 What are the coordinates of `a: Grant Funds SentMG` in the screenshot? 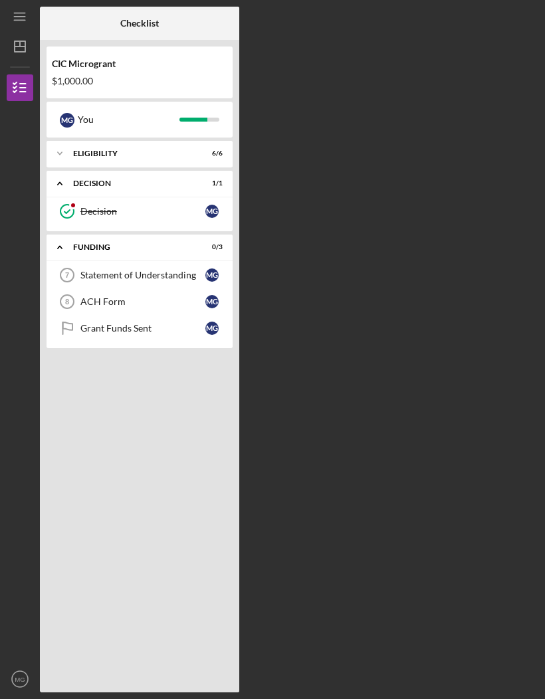 It's located at (140, 328).